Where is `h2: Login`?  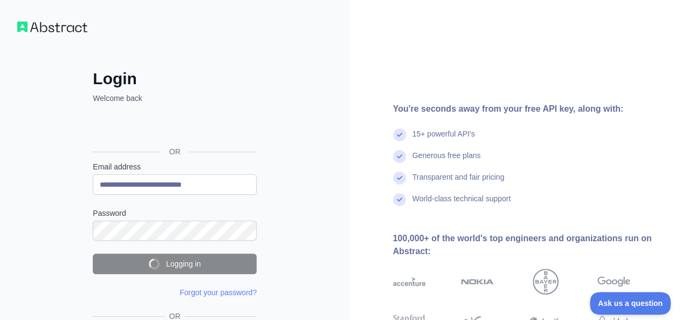
h2: Login is located at coordinates (175, 79).